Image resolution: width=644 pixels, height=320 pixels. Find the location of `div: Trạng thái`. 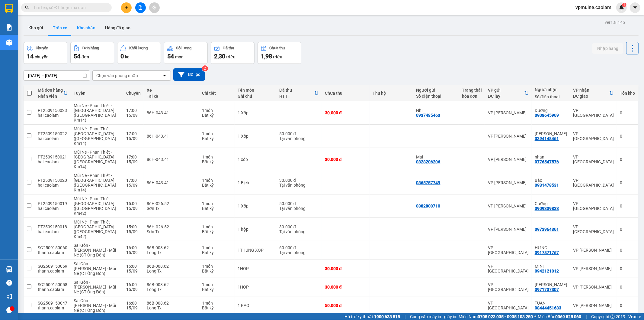

div: Trạng thái is located at coordinates (472, 90).